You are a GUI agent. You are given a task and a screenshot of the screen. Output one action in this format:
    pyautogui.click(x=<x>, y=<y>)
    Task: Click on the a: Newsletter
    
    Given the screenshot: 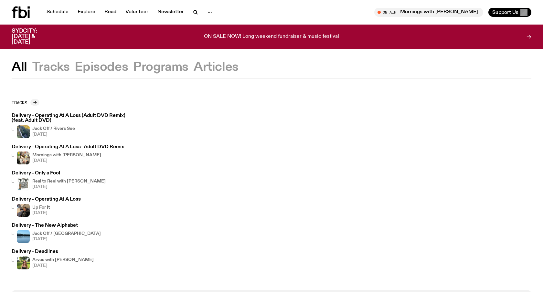 What is the action you would take?
    pyautogui.click(x=171, y=12)
    